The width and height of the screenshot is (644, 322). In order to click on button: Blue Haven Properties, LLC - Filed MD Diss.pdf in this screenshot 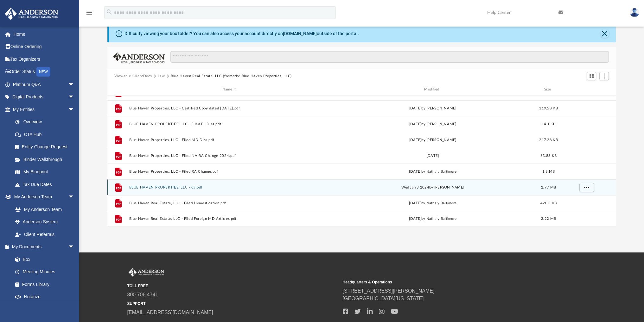, I will do `click(229, 140)`.